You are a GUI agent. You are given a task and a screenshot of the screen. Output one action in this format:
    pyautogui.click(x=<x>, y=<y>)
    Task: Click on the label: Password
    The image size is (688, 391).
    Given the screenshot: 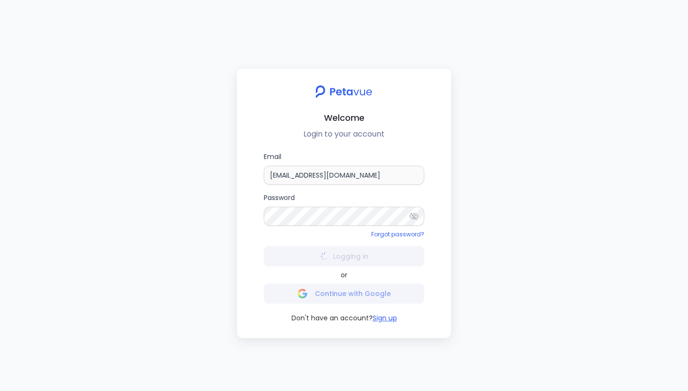 What is the action you would take?
    pyautogui.click(x=344, y=209)
    